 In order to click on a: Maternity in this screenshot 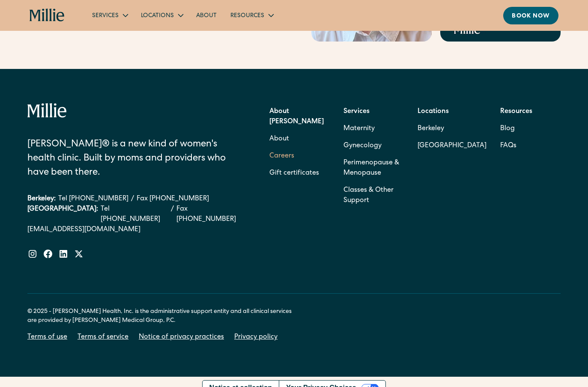, I will do `click(359, 129)`.